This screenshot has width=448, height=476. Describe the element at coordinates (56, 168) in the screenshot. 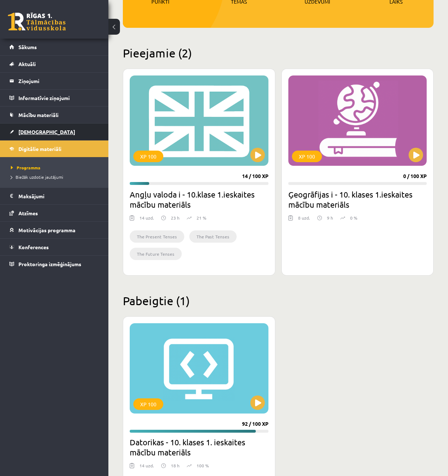

I see `a: Programma` at that location.